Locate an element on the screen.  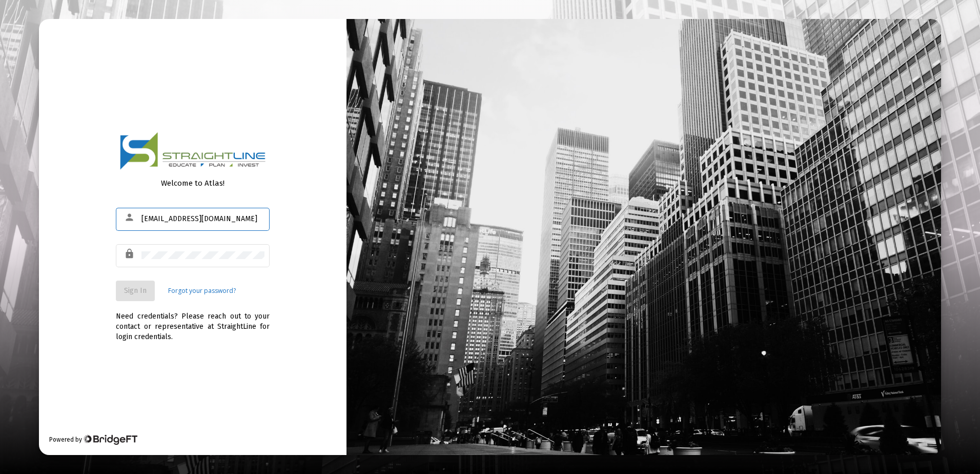
img: Bridge Financial Technology Logo is located at coordinates (110, 440).